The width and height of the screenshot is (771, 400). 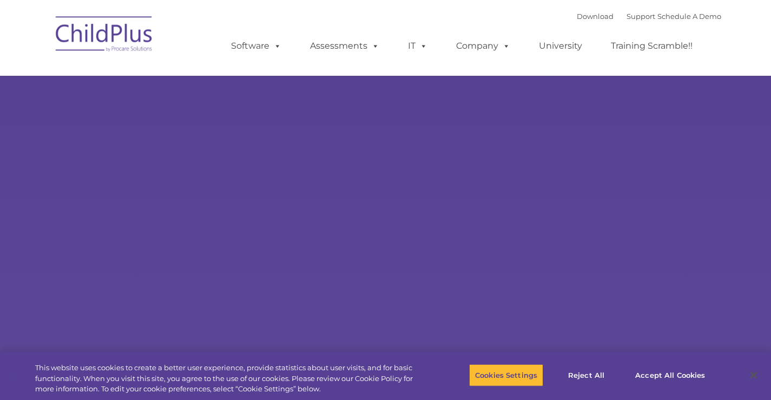 I want to click on a: University, so click(x=561, y=46).